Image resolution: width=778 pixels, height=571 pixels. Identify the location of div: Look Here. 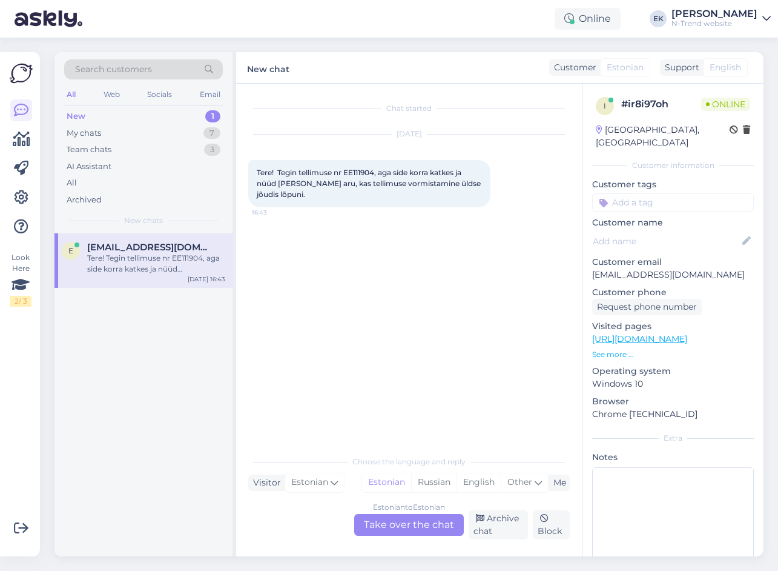
(21, 279).